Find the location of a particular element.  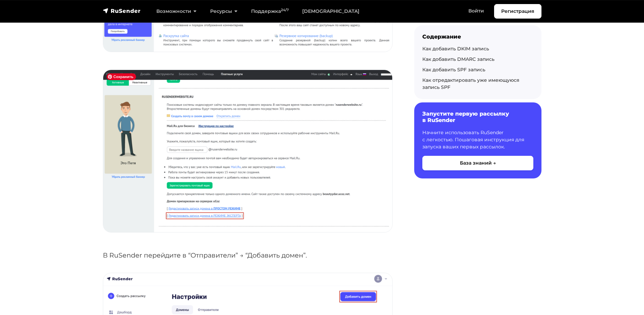

span: Сохранить is located at coordinates (121, 77).